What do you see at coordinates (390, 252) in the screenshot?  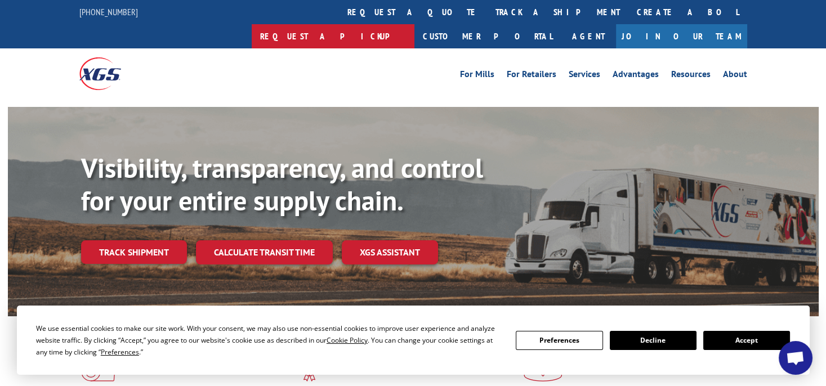 I see `a: XGS ASSISTANT` at bounding box center [390, 252].